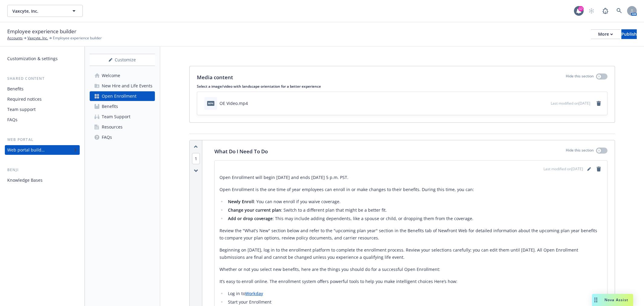 The width and height of the screenshot is (644, 306). Describe the element at coordinates (241, 201) in the screenshot. I see `strong: Newly Enroll` at that location.